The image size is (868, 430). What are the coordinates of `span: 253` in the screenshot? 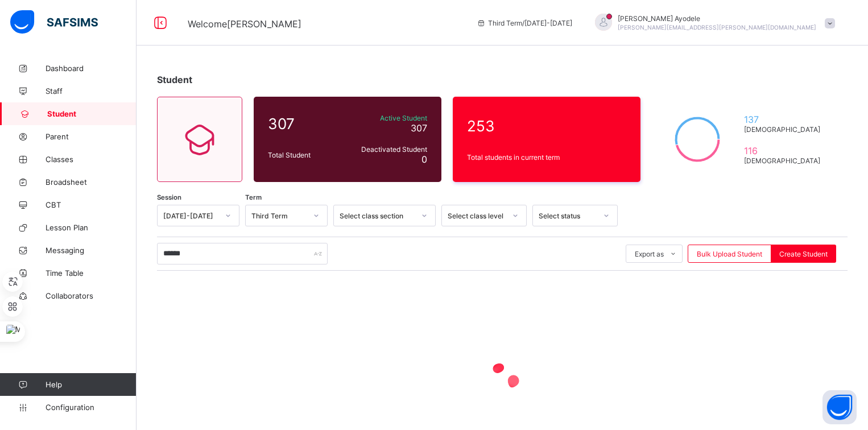 It's located at (546, 126).